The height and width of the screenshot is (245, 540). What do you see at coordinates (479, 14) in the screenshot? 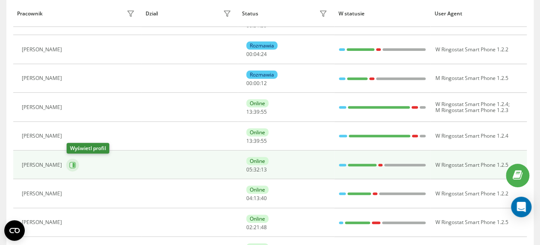
I see `div: User Agent` at bounding box center [479, 14].